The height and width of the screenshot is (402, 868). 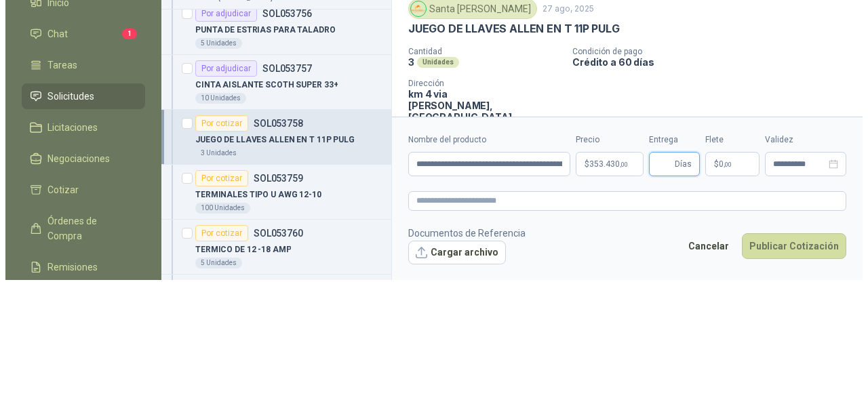 I want to click on p: SOL053759, so click(x=273, y=178).